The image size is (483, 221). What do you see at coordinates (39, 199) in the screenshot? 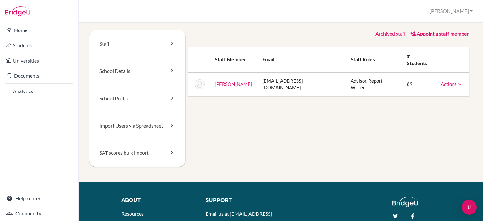
I see `a: Help center` at bounding box center [39, 199].